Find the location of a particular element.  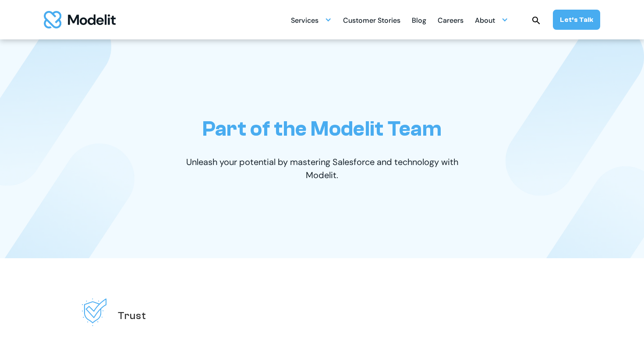

div: Blog is located at coordinates (419, 21).